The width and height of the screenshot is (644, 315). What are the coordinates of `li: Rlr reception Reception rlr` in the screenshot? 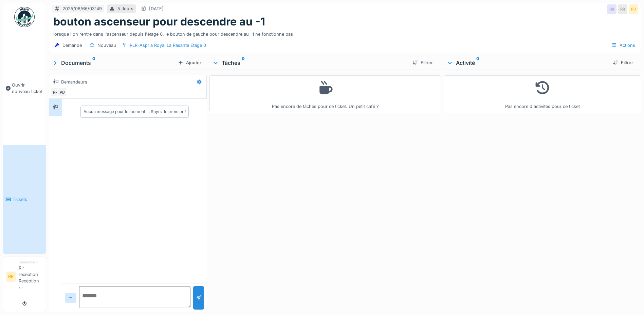 It's located at (31, 277).